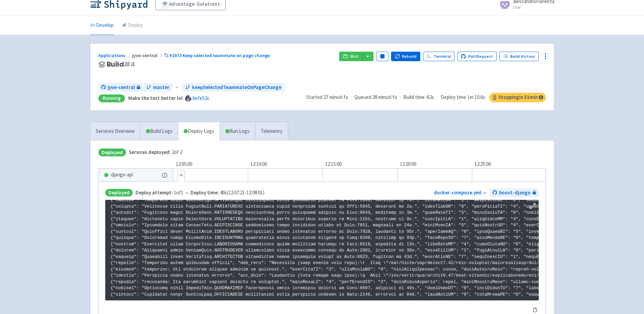  What do you see at coordinates (406, 56) in the screenshot?
I see `button: Rebuild` at bounding box center [406, 56].